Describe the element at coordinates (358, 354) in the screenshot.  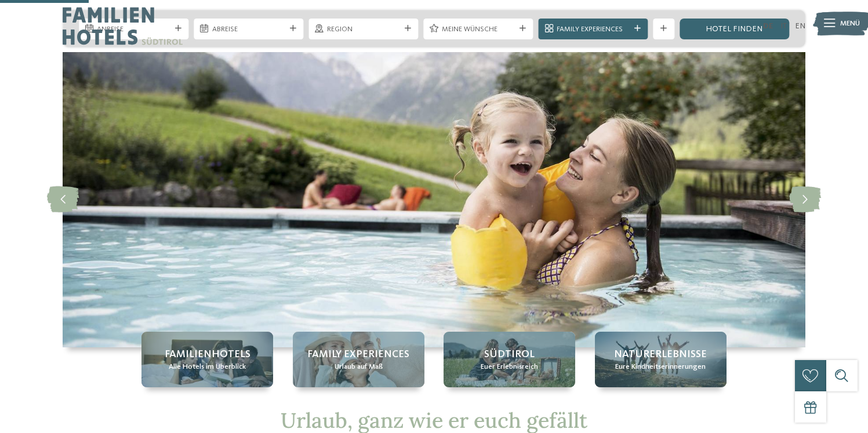
I see `span: Family Experiences` at that location.